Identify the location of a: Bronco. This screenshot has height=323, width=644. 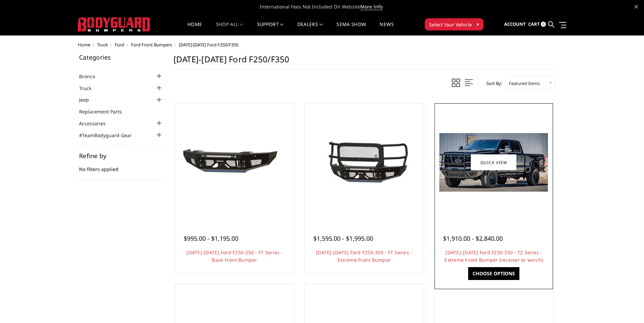
(91, 76).